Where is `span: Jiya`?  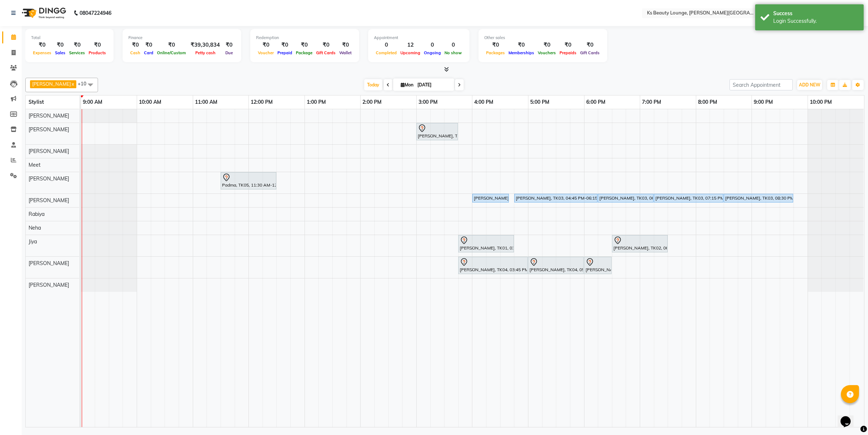
span: Jiya is located at coordinates (33, 241).